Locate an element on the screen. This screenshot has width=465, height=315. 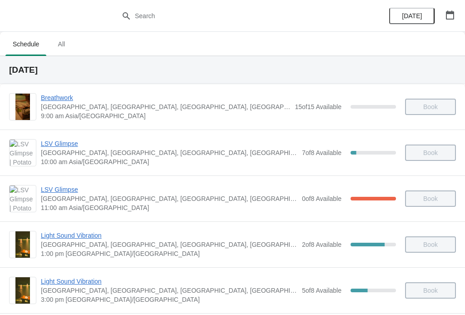
span: 5 of 8 Available is located at coordinates (322, 290).